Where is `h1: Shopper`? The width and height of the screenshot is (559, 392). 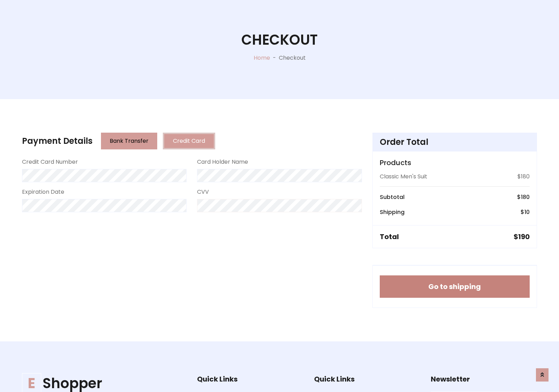
h1: Shopper is located at coordinates (98, 383).